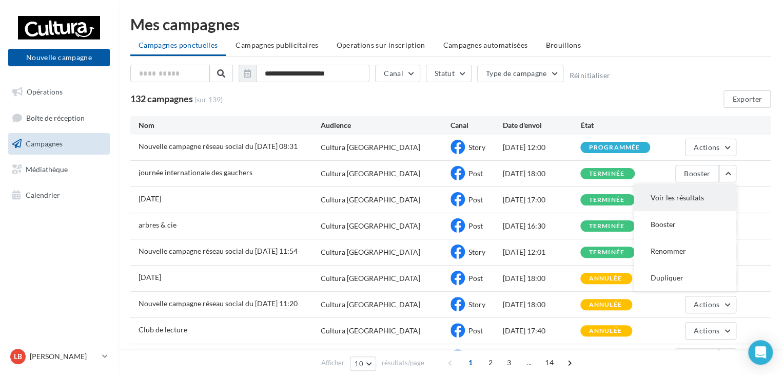  Describe the element at coordinates (403, 362) in the screenshot. I see `span: résultats/page` at that location.